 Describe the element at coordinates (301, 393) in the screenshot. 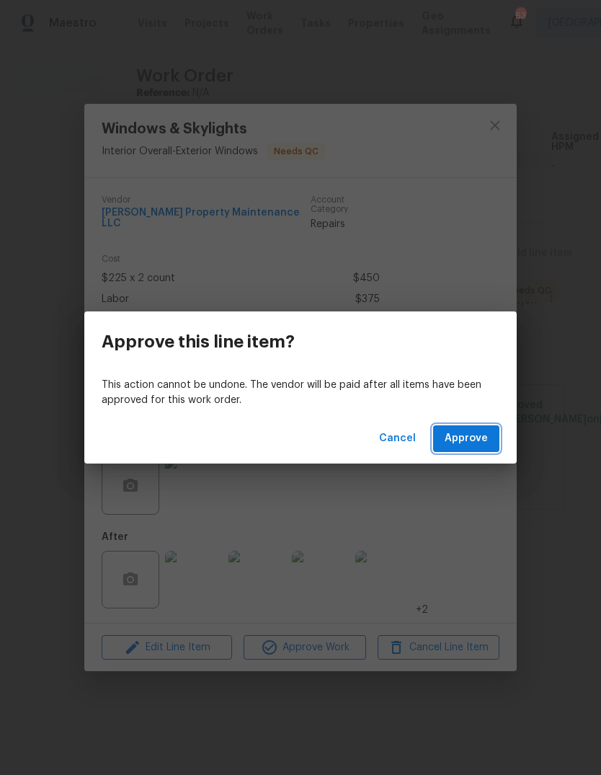

I see `p: This action cannot be undone. The vendor will be paid after all items have been approved for this...` at that location.